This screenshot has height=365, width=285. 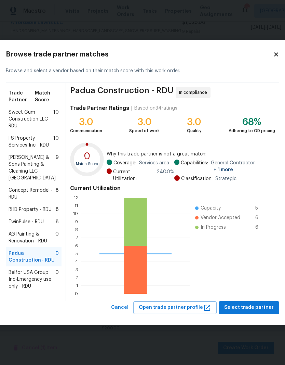 I want to click on button: Select trade partner, so click(x=249, y=307).